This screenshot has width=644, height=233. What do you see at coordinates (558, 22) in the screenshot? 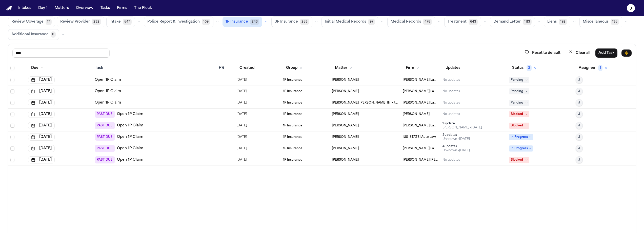
I see `button: Liens192` at bounding box center [558, 22].